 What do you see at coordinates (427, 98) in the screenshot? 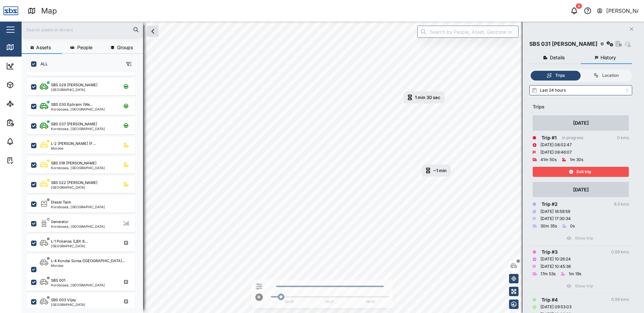
I see `div: 1 min 30 sec` at bounding box center [427, 98].